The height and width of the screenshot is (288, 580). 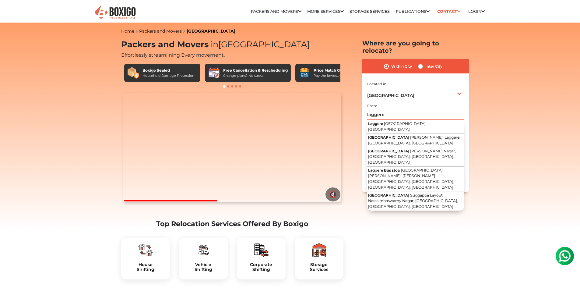 What do you see at coordinates (415, 47) in the screenshot?
I see `h2: Where are you going to relocate?` at bounding box center [415, 47].